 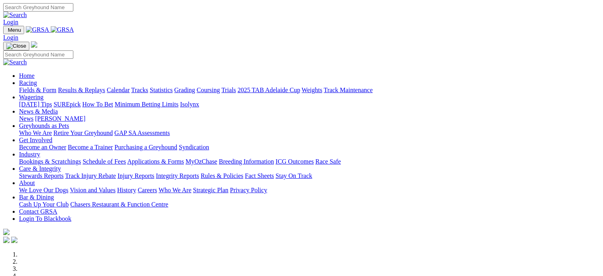 What do you see at coordinates (309, 204) in the screenshot?
I see `div: Bar & Dining` at bounding box center [309, 204].